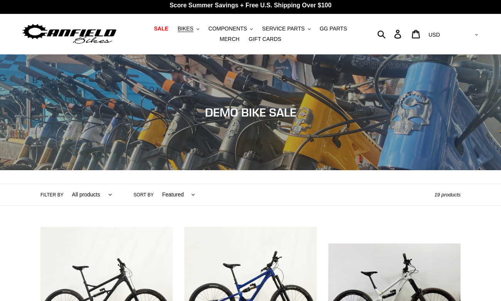 The height and width of the screenshot is (301, 501). I want to click on span: SALE, so click(161, 29).